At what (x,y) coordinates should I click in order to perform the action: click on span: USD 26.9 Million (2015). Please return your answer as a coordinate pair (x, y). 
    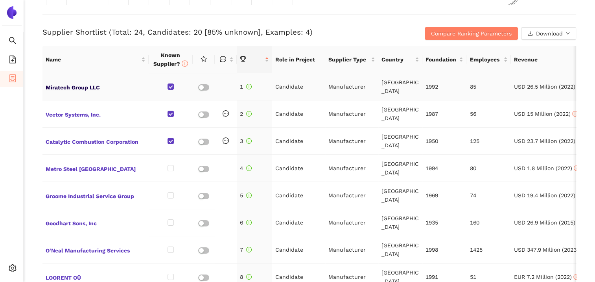
    Looking at the image, I should click on (545, 222).